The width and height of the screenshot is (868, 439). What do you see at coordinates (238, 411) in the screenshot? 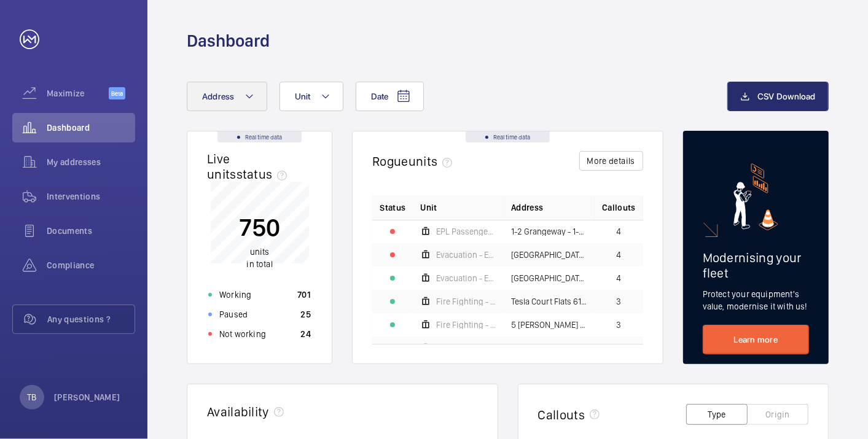
I see `h2: Availability` at bounding box center [238, 411].